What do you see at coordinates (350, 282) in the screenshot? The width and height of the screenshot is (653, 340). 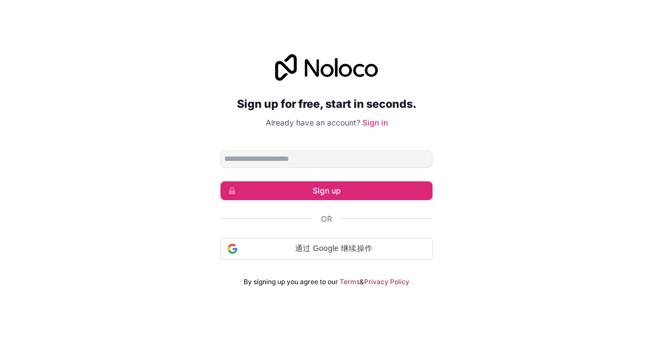 I see `a: Terms` at bounding box center [350, 282].